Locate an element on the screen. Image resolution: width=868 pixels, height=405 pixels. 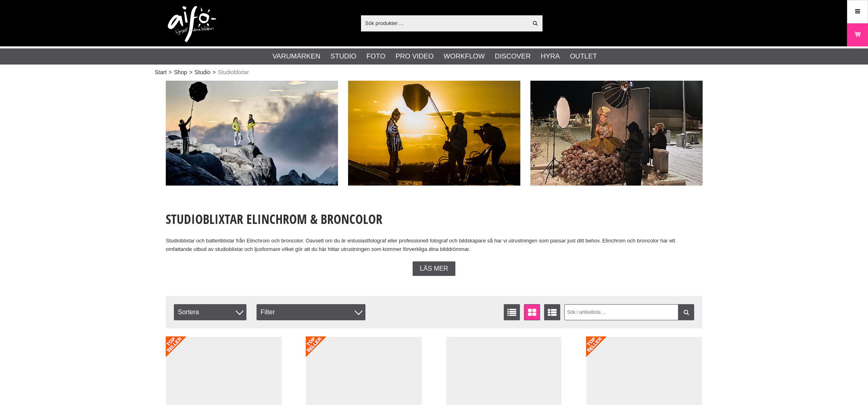
div: Filter is located at coordinates (311, 312).